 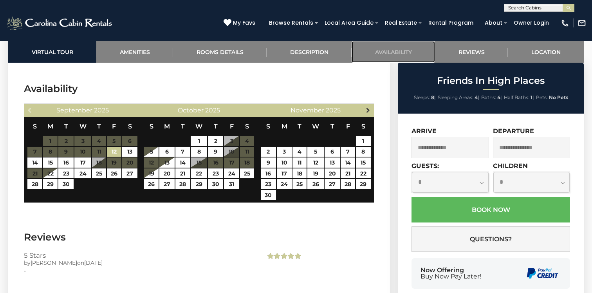 What do you see at coordinates (451, 273) in the screenshot?
I see `div: Now Offering` at bounding box center [451, 273].